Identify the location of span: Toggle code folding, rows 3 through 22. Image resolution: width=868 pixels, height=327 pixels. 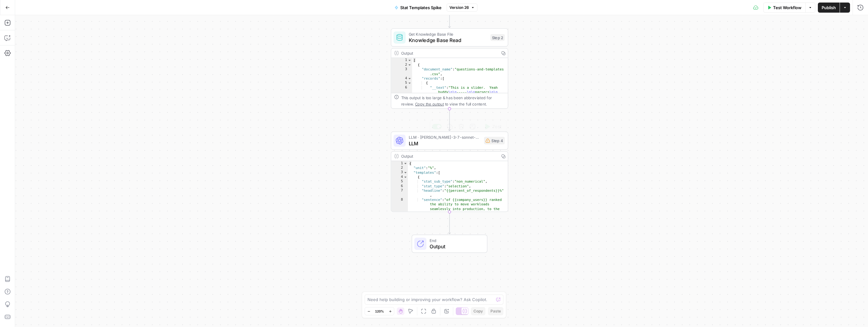
(405, 173).